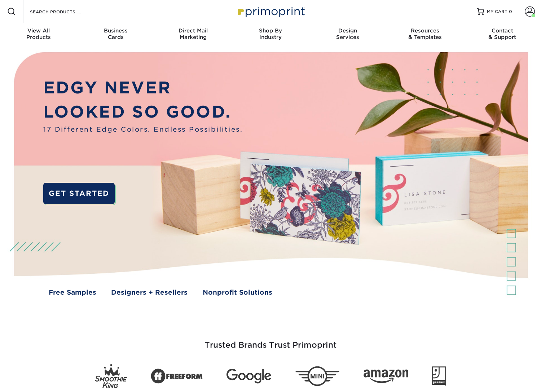  I want to click on div: Industry, so click(270, 34).